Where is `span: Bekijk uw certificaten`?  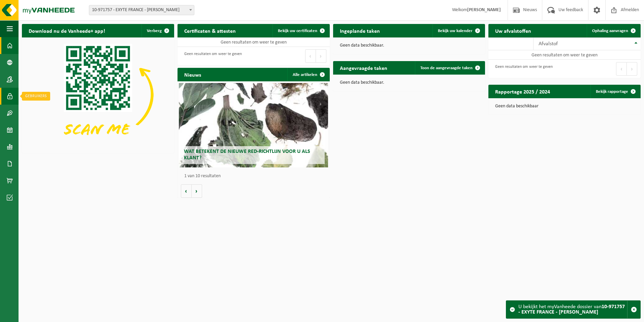
span: Bekijk uw certificaten is located at coordinates (298, 30).